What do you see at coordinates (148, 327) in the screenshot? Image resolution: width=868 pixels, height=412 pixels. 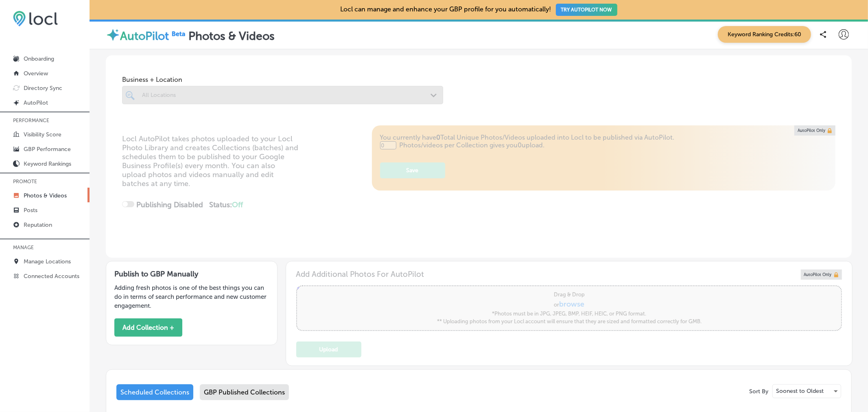 I see `button: Add Collection +` at bounding box center [148, 327].